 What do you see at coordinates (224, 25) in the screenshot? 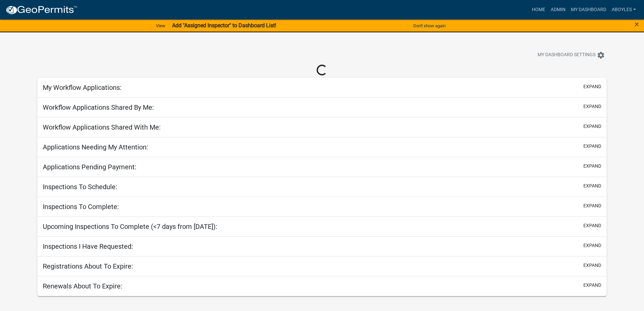
I see `strong: Add "Assigned Inspector" to Dashboard List!` at bounding box center [224, 25].